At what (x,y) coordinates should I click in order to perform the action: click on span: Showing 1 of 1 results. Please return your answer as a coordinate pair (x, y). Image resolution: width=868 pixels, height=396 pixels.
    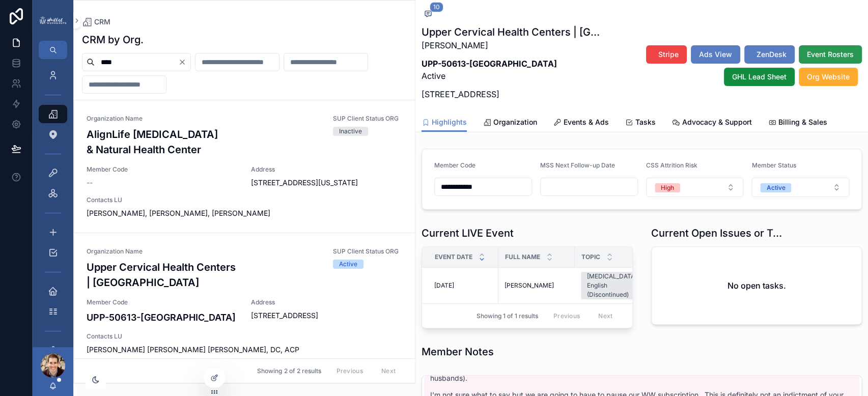
    Looking at the image, I should click on (507, 316).